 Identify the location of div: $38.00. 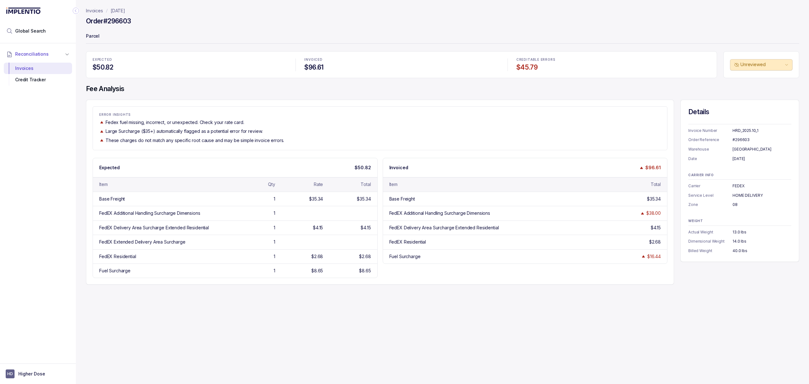
(654, 213).